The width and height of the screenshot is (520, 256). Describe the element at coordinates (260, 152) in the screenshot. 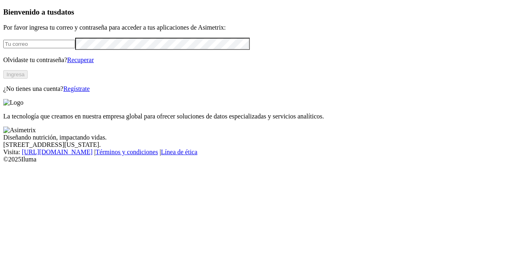

I see `div: Visita : | |` at that location.